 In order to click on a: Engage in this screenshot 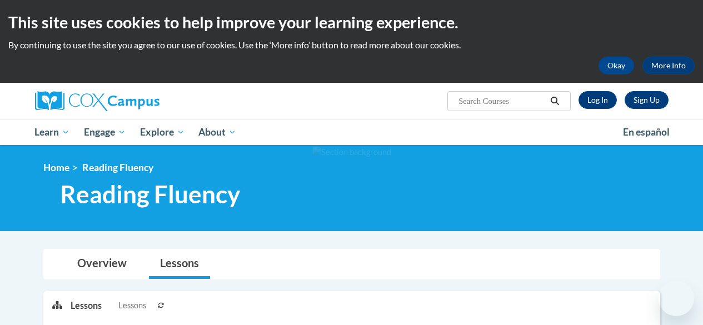, I will do `click(105, 132)`.